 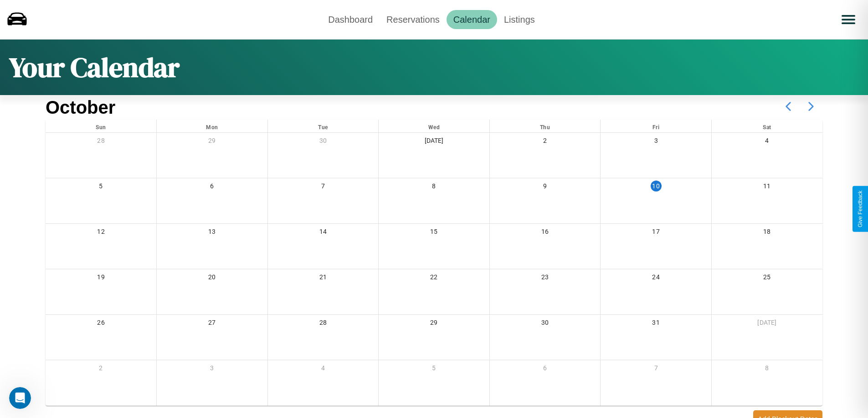 I want to click on div: 27, so click(x=212, y=324).